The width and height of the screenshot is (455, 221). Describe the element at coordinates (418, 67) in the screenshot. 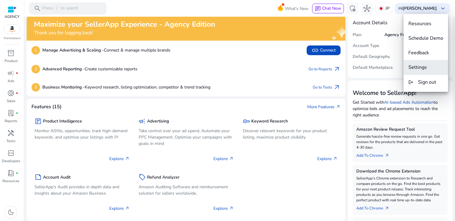

I see `span: Settings` at that location.